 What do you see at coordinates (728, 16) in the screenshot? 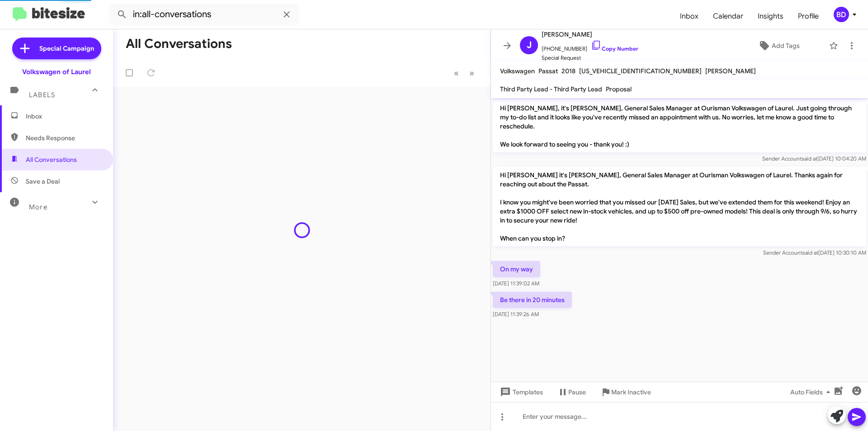
I see `span: Calendar` at bounding box center [728, 16].